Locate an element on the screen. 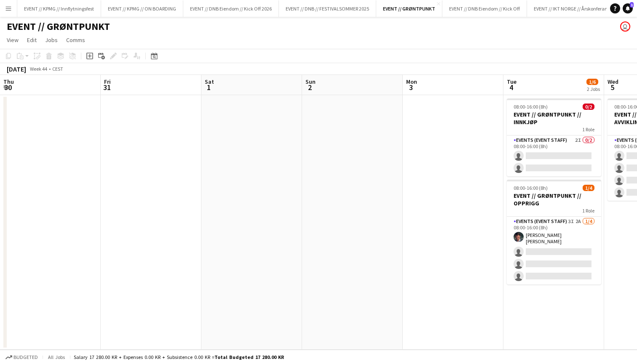 The image size is (637, 364). a: Jobs is located at coordinates (52, 40).